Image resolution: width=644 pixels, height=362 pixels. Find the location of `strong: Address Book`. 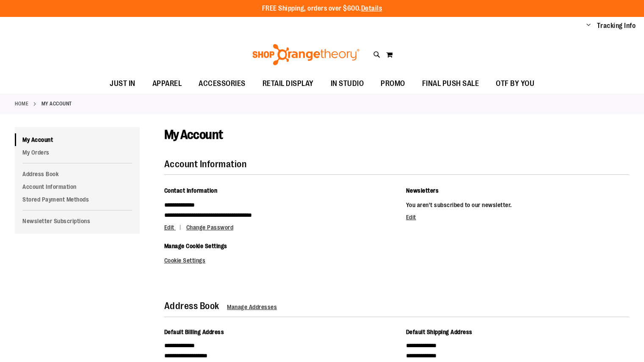

strong: Address Book is located at coordinates (192, 305).